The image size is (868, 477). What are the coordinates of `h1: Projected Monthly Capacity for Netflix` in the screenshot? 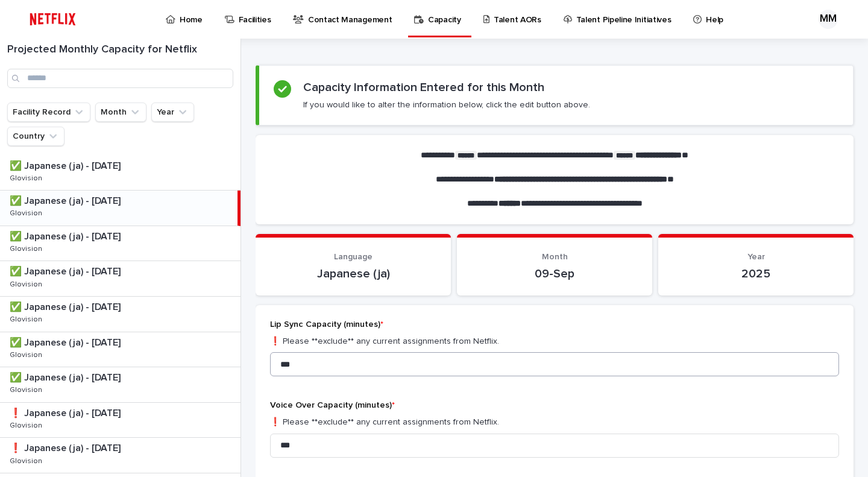 It's located at (120, 50).